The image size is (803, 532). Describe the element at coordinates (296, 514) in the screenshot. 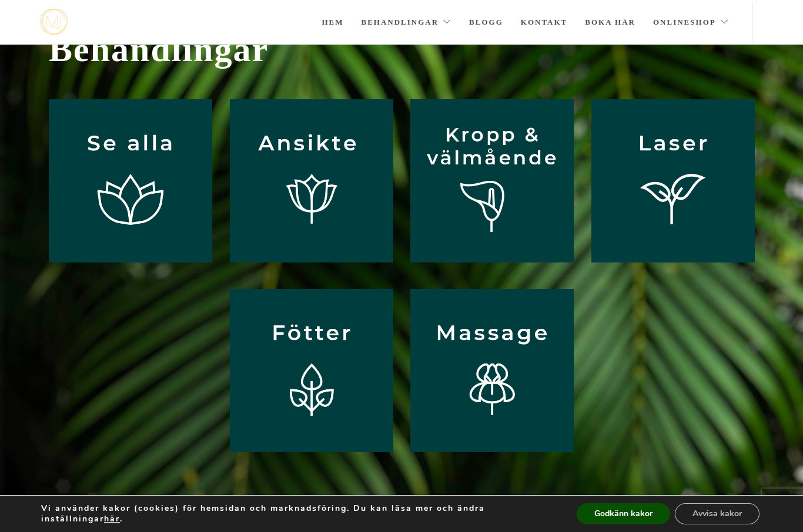

I see `p: Vi använder kakor (cookies) för hemsidan och marknadsföring. Du kan läsa mer och ändra inställnin...` at that location.